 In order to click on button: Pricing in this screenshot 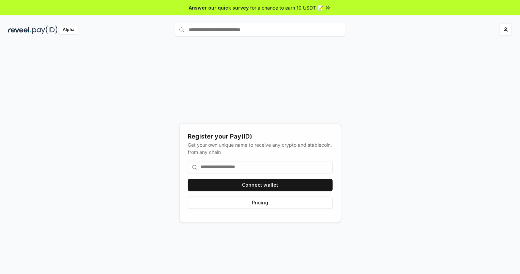, I will do `click(260, 202)`.